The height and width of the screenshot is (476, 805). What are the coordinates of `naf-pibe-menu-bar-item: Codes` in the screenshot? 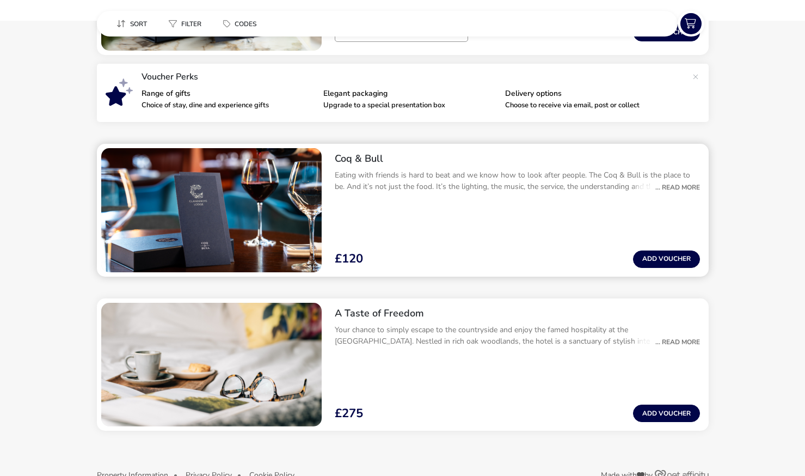 It's located at (242, 23).